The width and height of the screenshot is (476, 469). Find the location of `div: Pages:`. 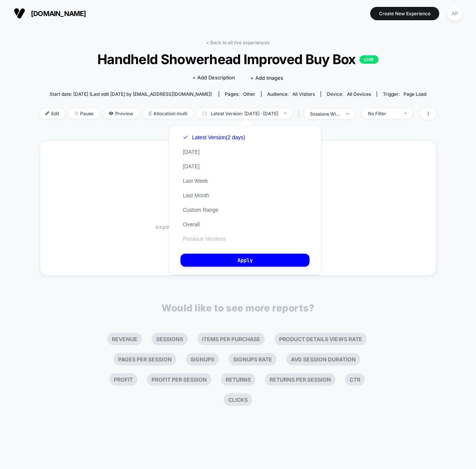

div: Pages: is located at coordinates (240, 94).